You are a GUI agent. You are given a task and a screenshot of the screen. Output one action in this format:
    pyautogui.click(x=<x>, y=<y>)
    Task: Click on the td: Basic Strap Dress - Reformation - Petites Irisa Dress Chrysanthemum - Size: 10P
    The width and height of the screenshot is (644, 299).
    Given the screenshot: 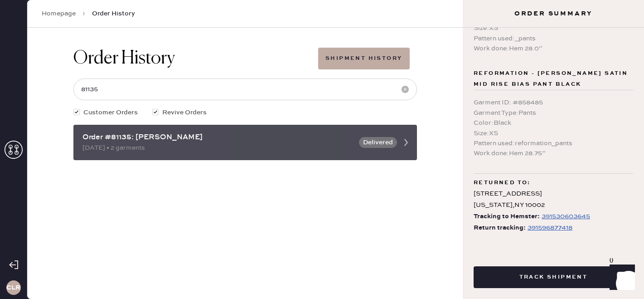 What is the action you would take?
    pyautogui.click(x=330, y=165)
    